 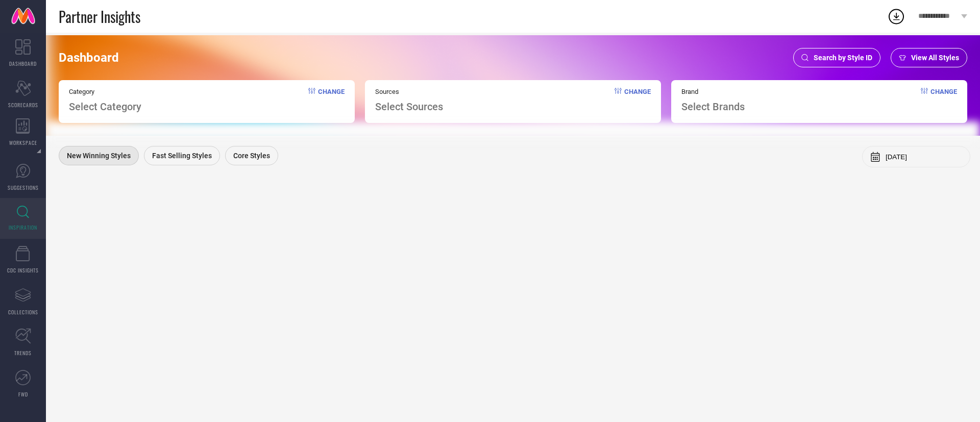 I want to click on span: Dashboard, so click(x=89, y=58).